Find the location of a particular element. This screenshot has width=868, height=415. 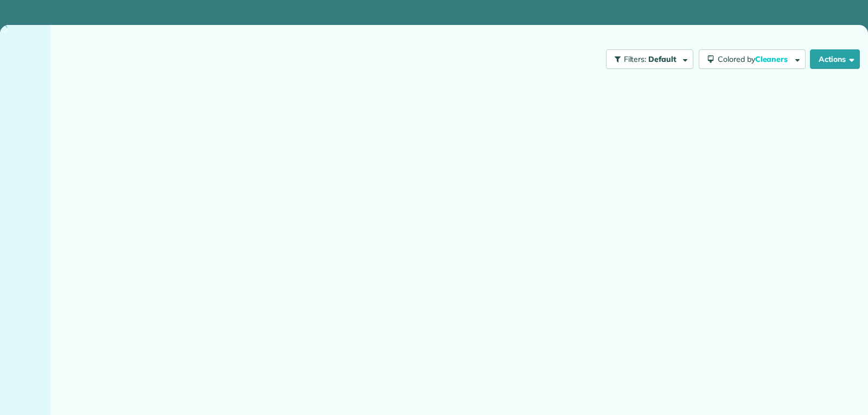

a: Filters: Default is located at coordinates (647, 59).